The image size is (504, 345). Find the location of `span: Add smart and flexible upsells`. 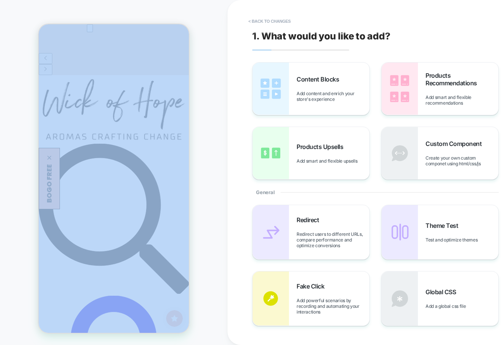

span: Add smart and flexible upsells is located at coordinates (329, 161).